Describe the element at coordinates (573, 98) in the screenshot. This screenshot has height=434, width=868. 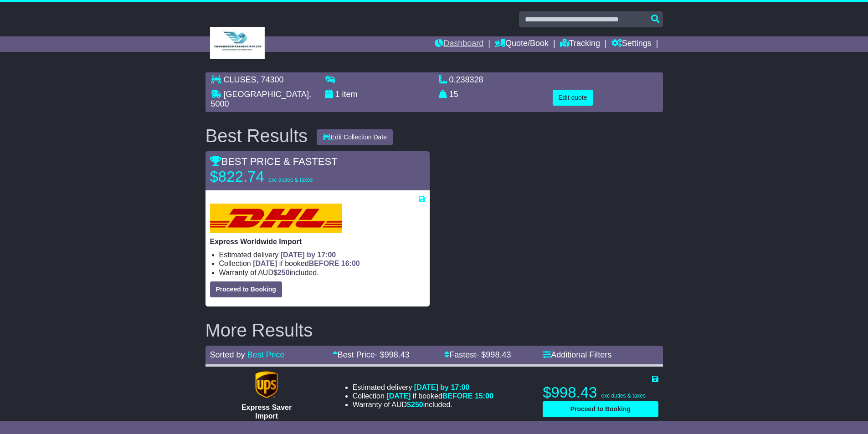
I see `button: Edit quote` at that location.